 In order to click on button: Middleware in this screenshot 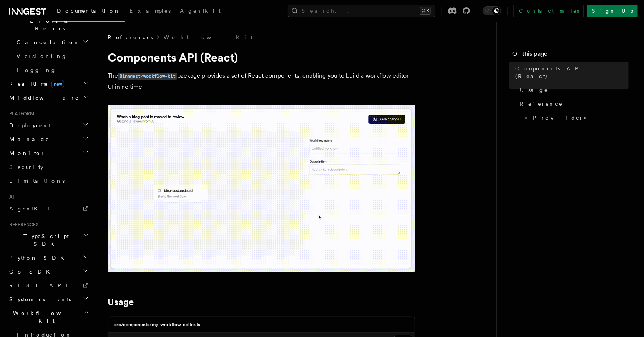, I will do `click(48, 97)`.